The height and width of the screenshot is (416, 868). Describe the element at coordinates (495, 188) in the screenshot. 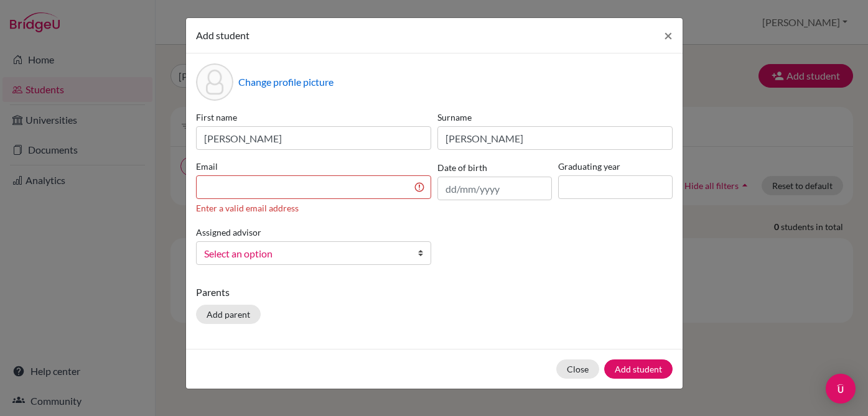

I see `input: dd/mm/yyyy` at that location.